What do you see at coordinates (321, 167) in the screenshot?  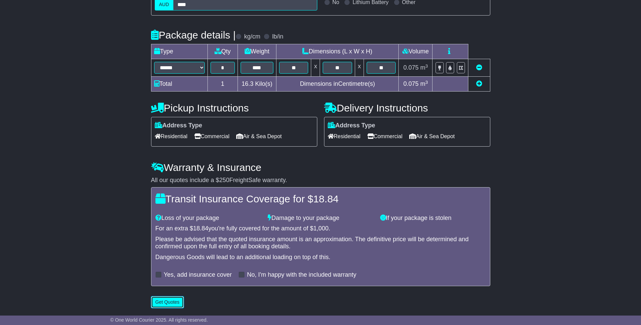 I see `h4: Warranty & Insurance` at bounding box center [321, 167].